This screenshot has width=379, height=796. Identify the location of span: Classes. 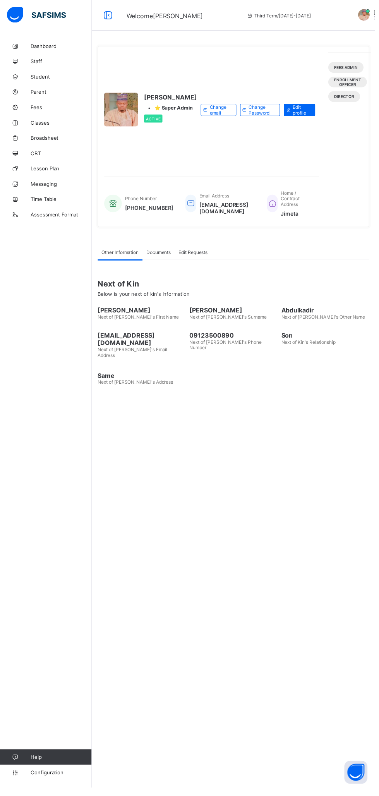
(62, 124).